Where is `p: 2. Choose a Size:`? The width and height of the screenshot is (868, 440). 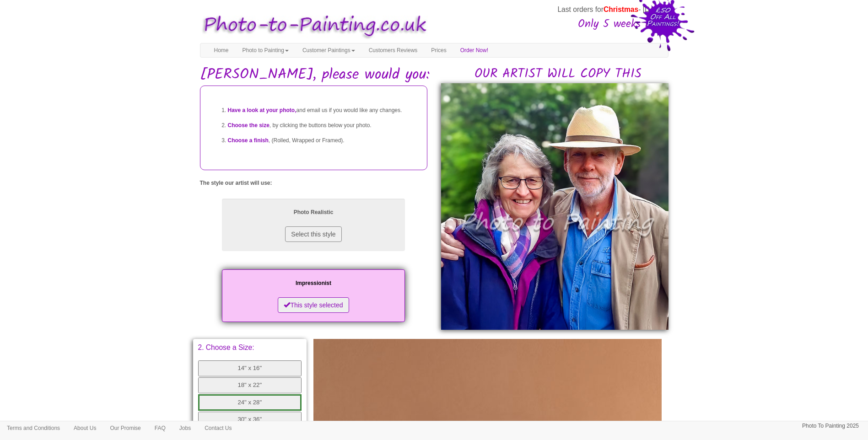
p: 2. Choose a Size: is located at coordinates (250, 347).